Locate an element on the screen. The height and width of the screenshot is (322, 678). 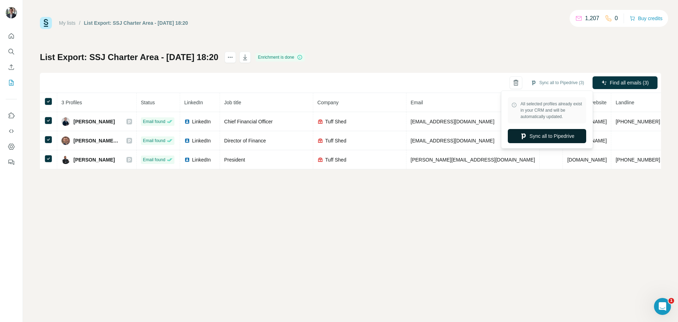
button: Sync all to Pipedrive (3) is located at coordinates (558, 83).